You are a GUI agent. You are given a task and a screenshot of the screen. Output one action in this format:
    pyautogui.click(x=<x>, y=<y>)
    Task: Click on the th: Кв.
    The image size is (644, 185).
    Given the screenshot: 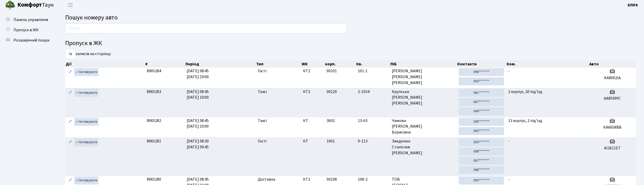 What is the action you would take?
    pyautogui.click(x=373, y=64)
    